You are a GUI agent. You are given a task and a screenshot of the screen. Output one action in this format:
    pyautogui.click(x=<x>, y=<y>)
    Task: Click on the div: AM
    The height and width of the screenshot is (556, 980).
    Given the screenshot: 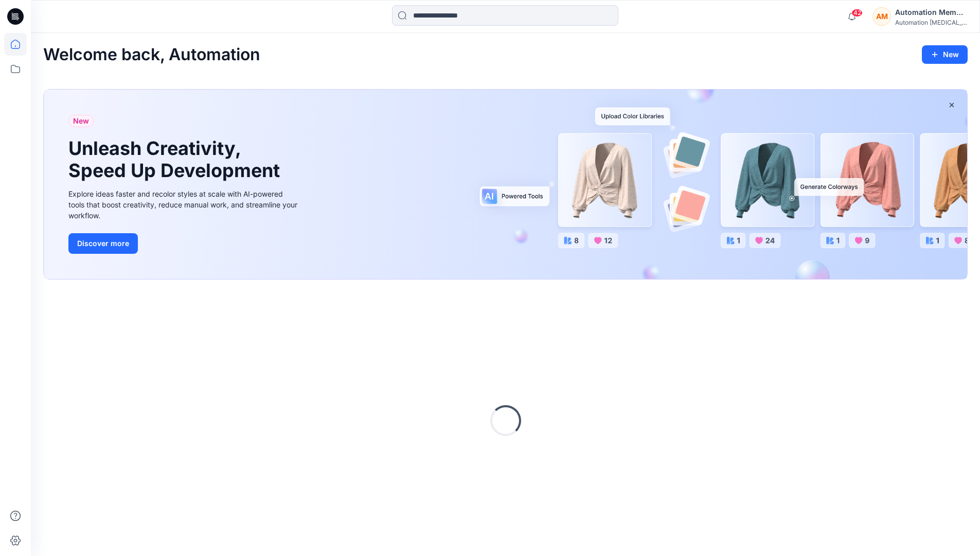 What is the action you would take?
    pyautogui.click(x=881, y=16)
    